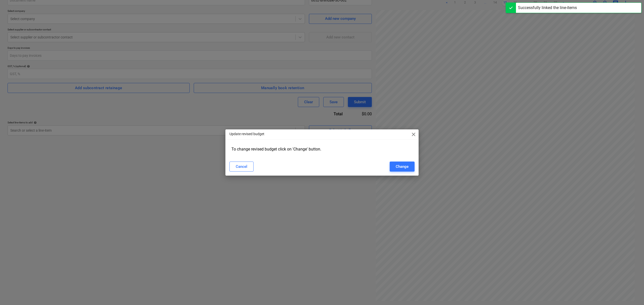  What do you see at coordinates (402, 166) in the screenshot?
I see `div: Change` at bounding box center [402, 166].